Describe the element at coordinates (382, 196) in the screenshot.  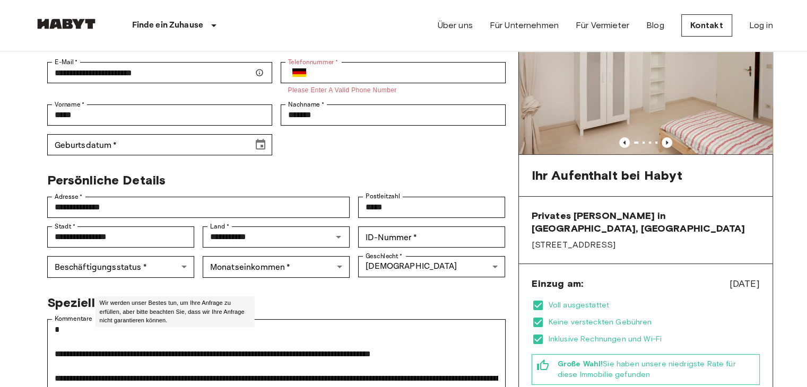
I see `label: Postleitzahl` at that location.